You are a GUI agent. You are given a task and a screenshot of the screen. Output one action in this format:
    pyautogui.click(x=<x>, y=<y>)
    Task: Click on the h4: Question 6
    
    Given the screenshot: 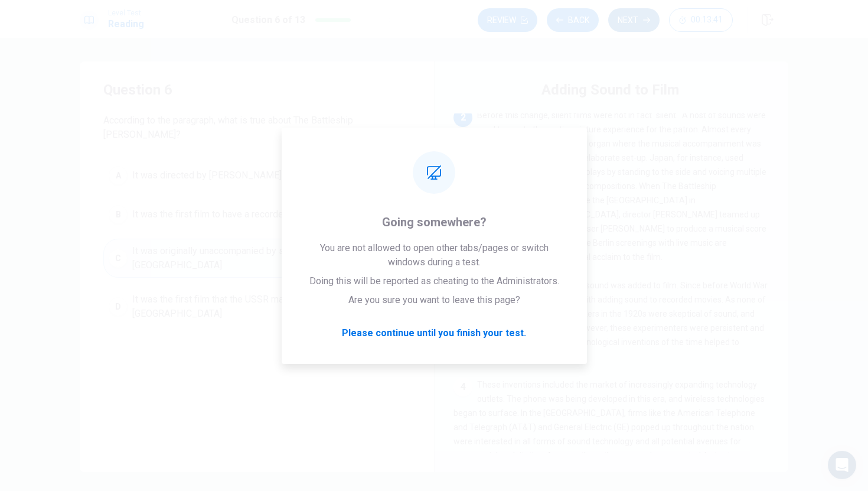 What is the action you would take?
    pyautogui.click(x=257, y=90)
    